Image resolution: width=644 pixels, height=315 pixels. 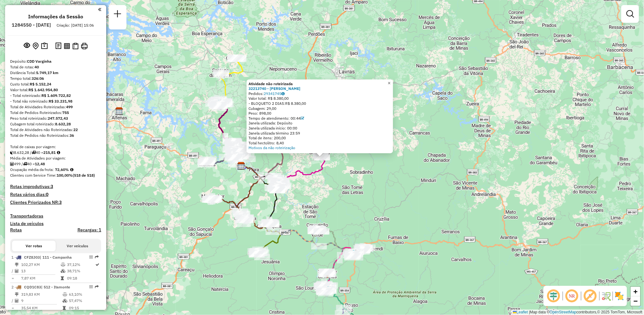 What do you see at coordinates (56, 95) in the screenshot?
I see `strong: R$ 1.609.722,82` at bounding box center [56, 95].